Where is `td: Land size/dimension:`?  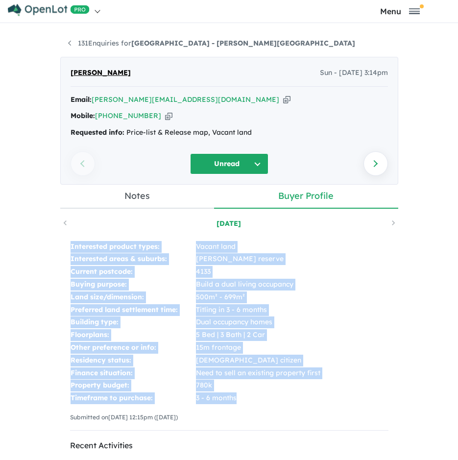
td: Land size/dimension: is located at coordinates (133, 298).